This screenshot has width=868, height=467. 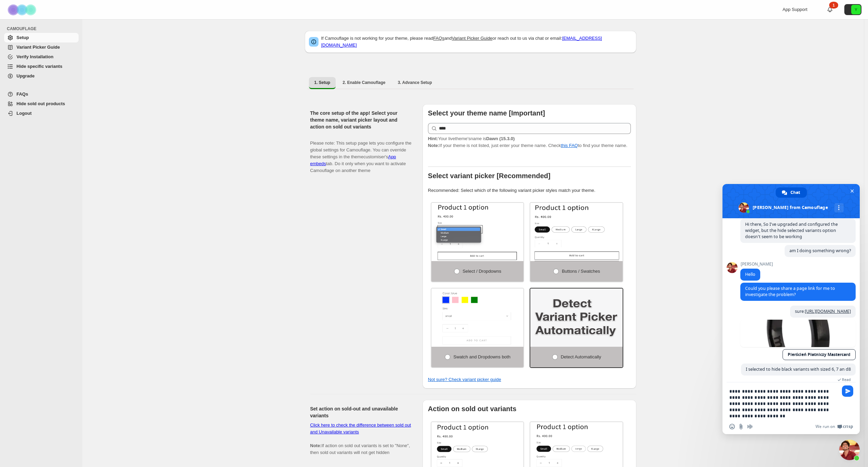 What do you see at coordinates (482, 357) in the screenshot?
I see `span: Swatch and Dropdowns both` at bounding box center [482, 357].